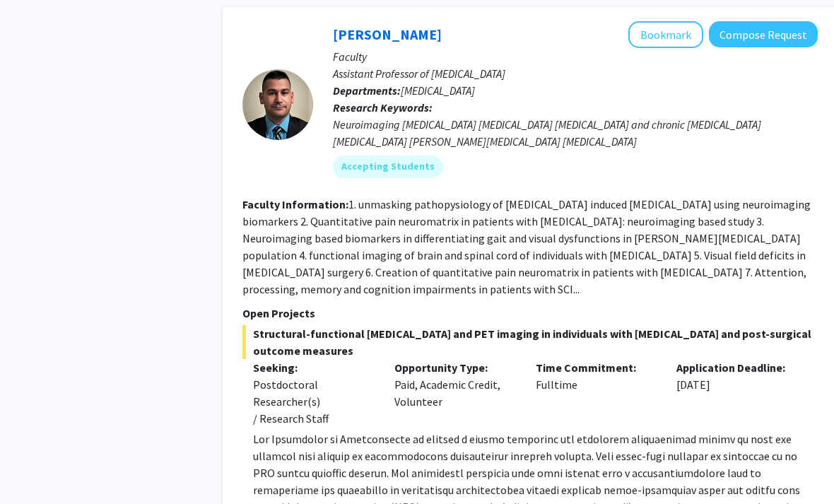 The width and height of the screenshot is (834, 504). Describe the element at coordinates (367, 90) in the screenshot. I see `b: Departments:` at that location.